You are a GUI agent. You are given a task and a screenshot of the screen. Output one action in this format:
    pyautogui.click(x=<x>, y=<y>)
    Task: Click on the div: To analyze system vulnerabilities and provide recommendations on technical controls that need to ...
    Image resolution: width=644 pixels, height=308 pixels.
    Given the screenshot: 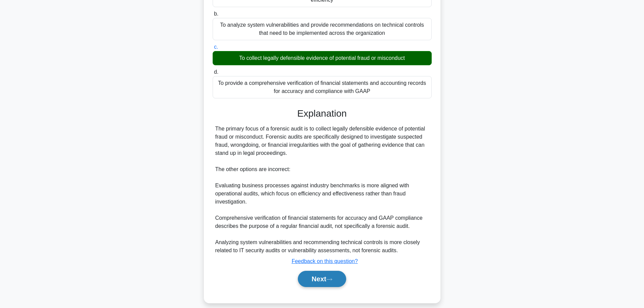 What is the action you would take?
    pyautogui.click(x=322, y=29)
    